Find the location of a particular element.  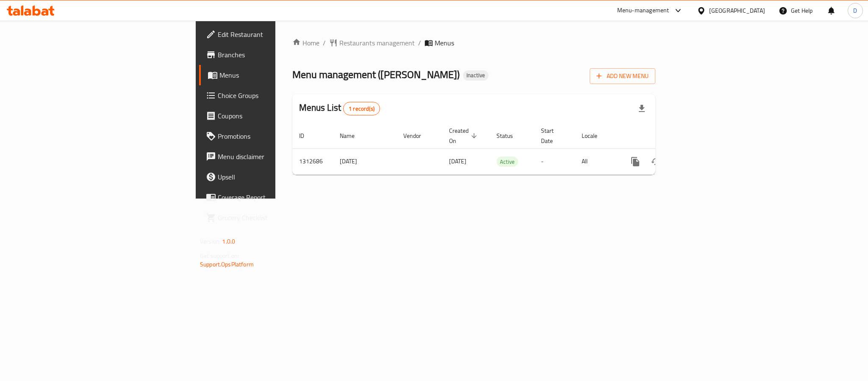

span: Name is located at coordinates (353, 135).